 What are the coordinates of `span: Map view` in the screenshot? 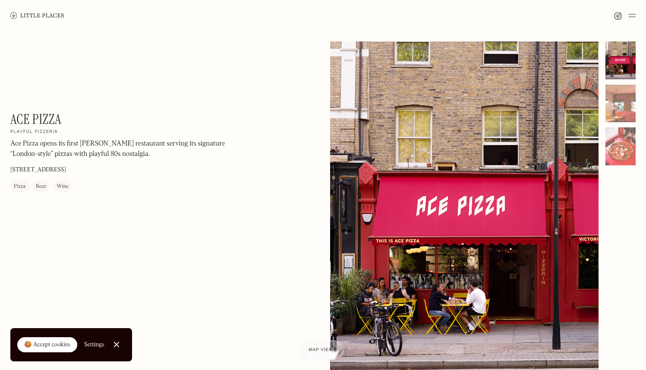 It's located at (321, 350).